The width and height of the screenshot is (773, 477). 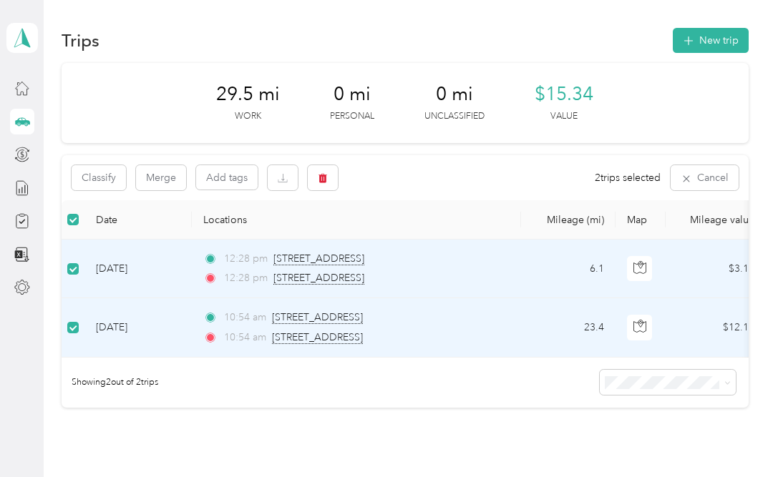 What do you see at coordinates (352, 117) in the screenshot?
I see `p: Personal` at bounding box center [352, 117].